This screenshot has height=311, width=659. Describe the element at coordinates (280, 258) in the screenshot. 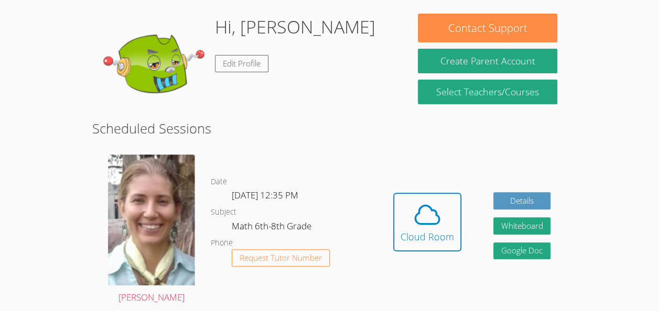

I see `span: Request Tutor Number` at that location.